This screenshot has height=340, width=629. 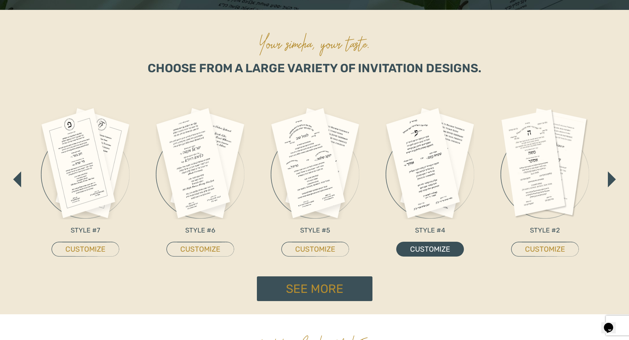 What do you see at coordinates (85, 163) in the screenshot?
I see `img: invite_7.png` at bounding box center [85, 163].